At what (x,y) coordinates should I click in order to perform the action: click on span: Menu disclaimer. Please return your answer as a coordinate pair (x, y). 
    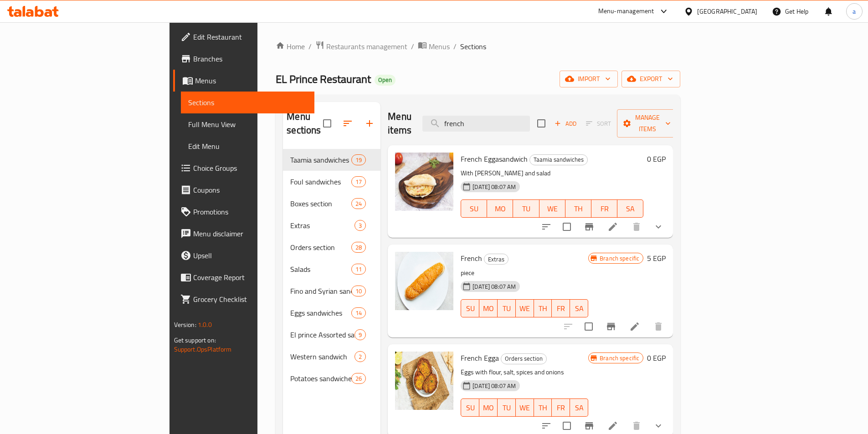
    Looking at the image, I should click on (250, 234).